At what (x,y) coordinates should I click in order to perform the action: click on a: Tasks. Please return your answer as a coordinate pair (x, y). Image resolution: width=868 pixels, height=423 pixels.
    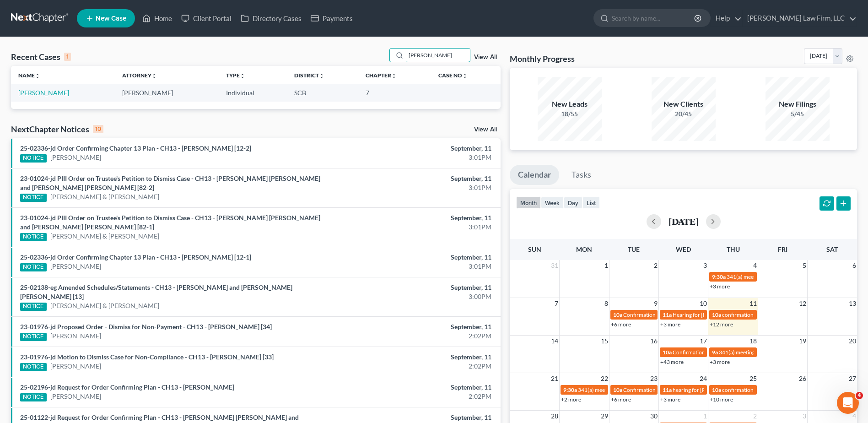
    Looking at the image, I should click on (581, 175).